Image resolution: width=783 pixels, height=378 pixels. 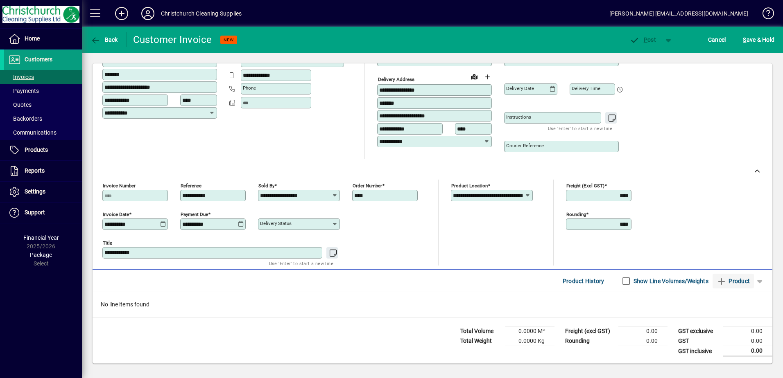 What do you see at coordinates (43, 39) in the screenshot?
I see `a: Home` at bounding box center [43, 39].